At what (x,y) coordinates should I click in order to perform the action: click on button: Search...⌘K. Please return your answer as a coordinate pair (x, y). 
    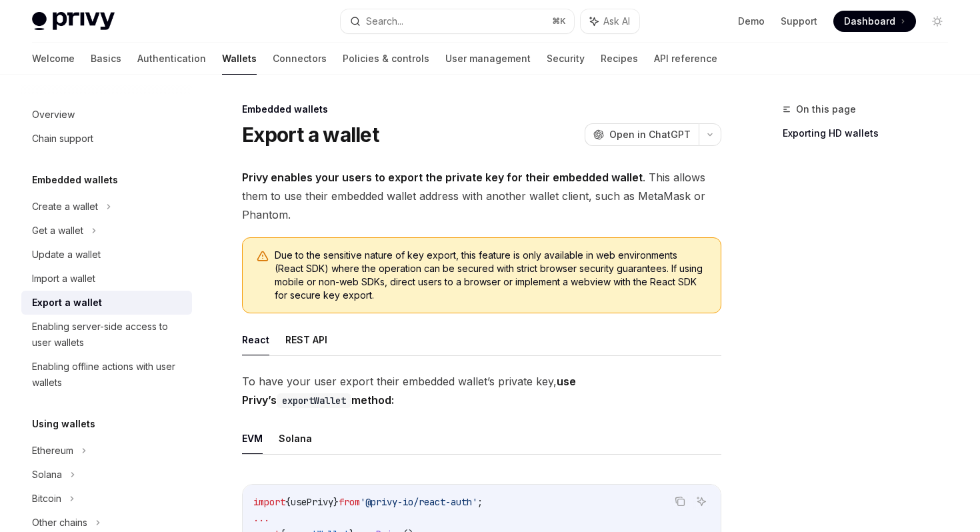
    Looking at the image, I should click on (457, 21).